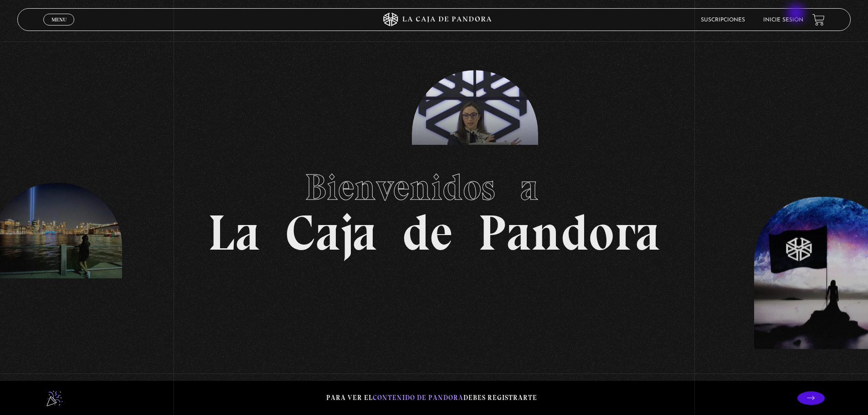  I want to click on p: Para ver el debes registrarte, so click(431, 398).